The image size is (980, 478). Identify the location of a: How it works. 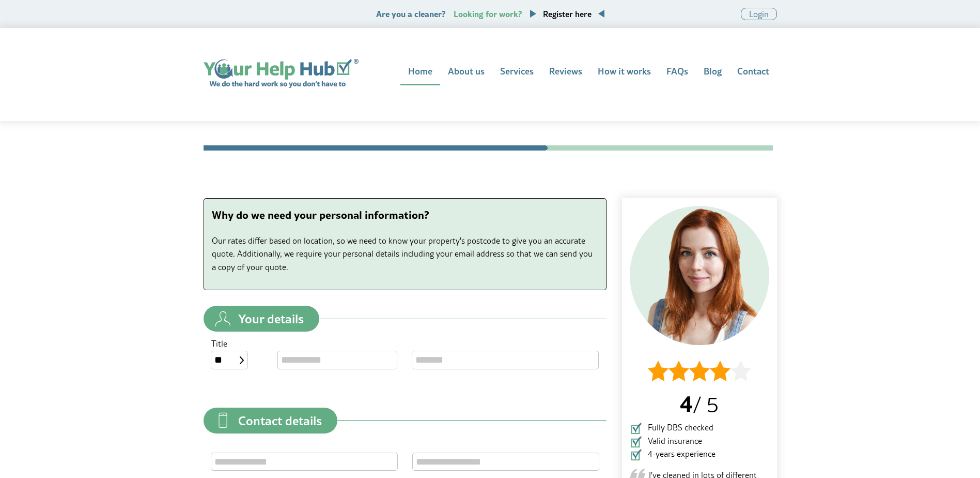
(624, 72).